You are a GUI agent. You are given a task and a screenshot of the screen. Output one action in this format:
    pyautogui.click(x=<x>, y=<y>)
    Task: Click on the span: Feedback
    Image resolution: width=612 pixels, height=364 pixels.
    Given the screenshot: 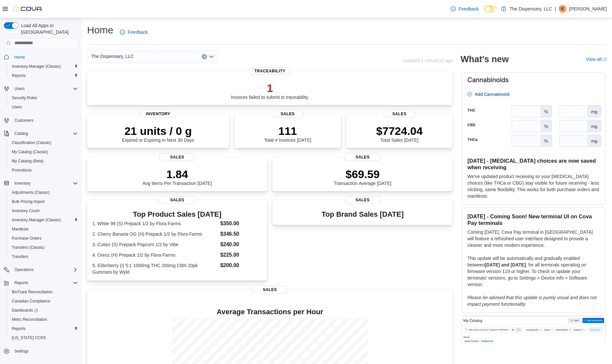 What is the action you would take?
    pyautogui.click(x=138, y=32)
    